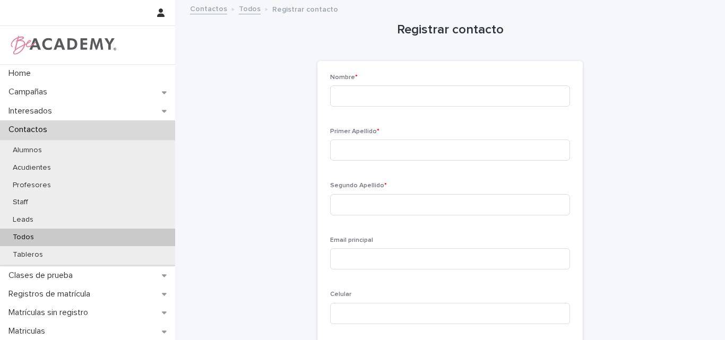 Image resolution: width=725 pixels, height=340 pixels. Describe the element at coordinates (32, 185) in the screenshot. I see `p: Profesores` at that location.